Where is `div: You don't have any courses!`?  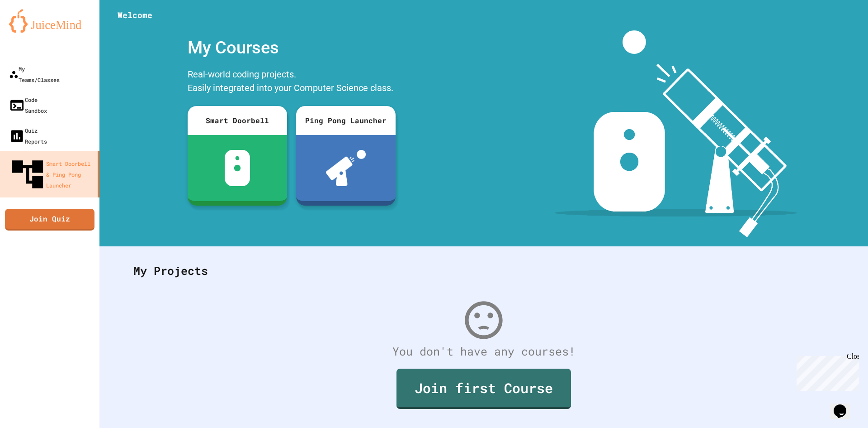 div: You don't have any courses! is located at coordinates (484, 351).